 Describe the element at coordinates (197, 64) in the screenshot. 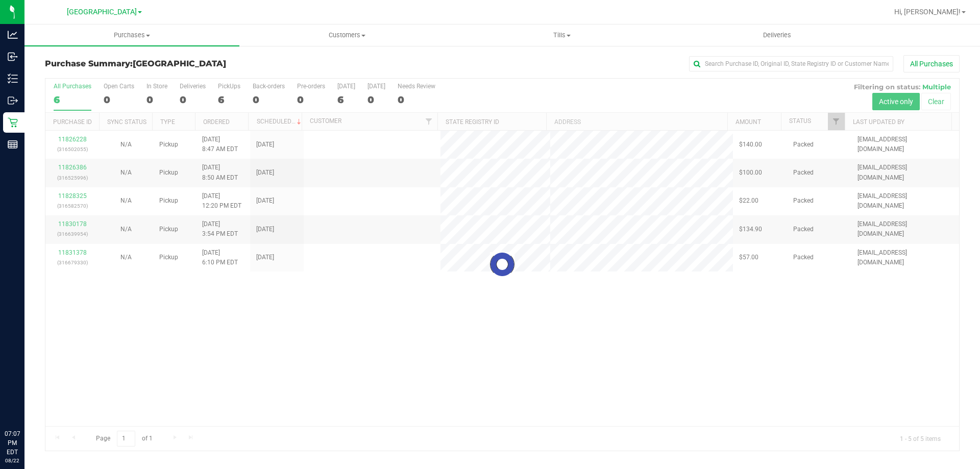

I see `h3: Purchase Summary:` at that location.